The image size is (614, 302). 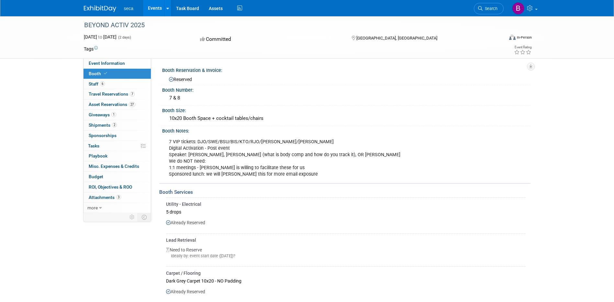 What do you see at coordinates (132, 104) in the screenshot?
I see `span: 27` at bounding box center [132, 104].